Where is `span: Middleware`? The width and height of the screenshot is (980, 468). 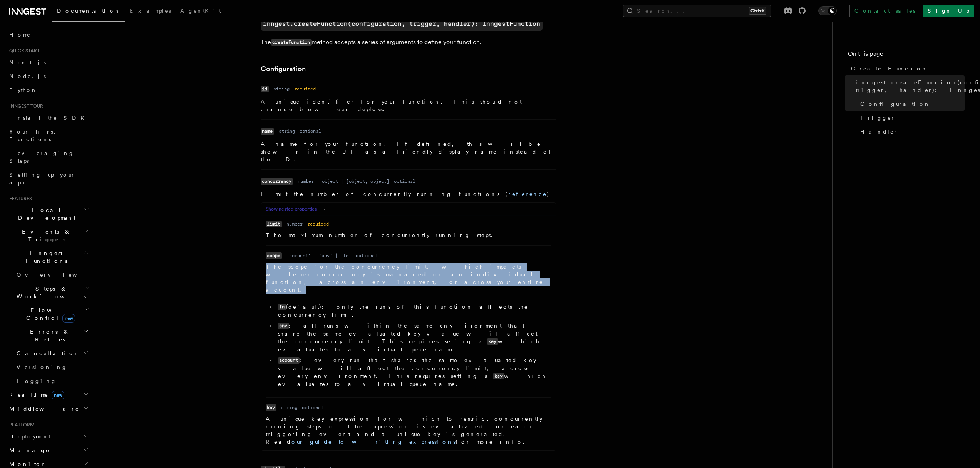
span: Middleware is located at coordinates (43, 409).